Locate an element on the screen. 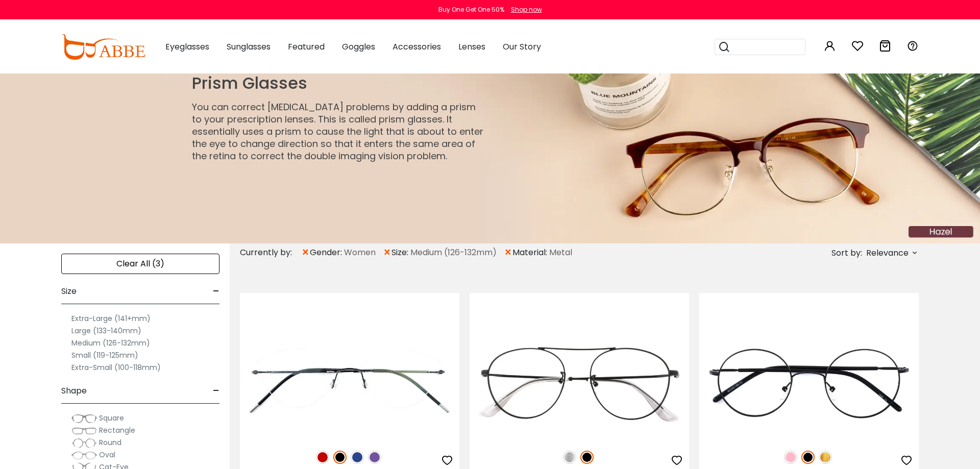 This screenshot has height=469, width=980. img: Black Huguenot - Metal ,Adjust Nose Pads is located at coordinates (350, 385).